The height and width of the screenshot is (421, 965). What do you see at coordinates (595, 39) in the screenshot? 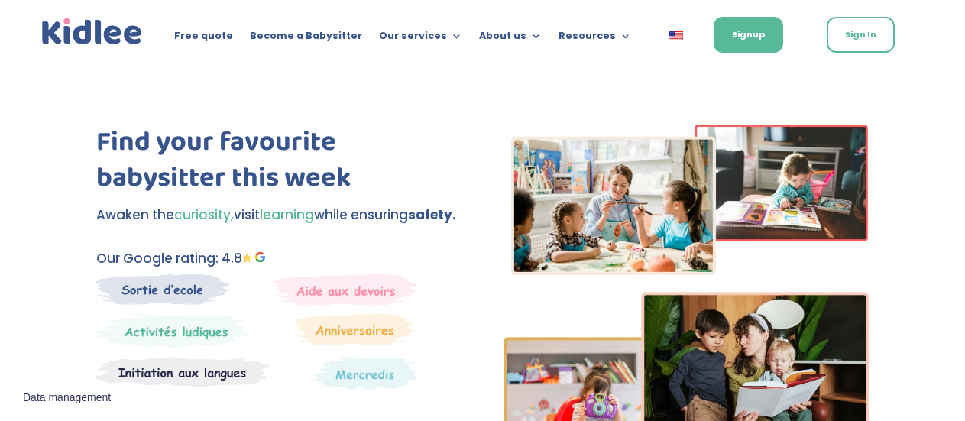
I see `a: Resources` at bounding box center [595, 39].